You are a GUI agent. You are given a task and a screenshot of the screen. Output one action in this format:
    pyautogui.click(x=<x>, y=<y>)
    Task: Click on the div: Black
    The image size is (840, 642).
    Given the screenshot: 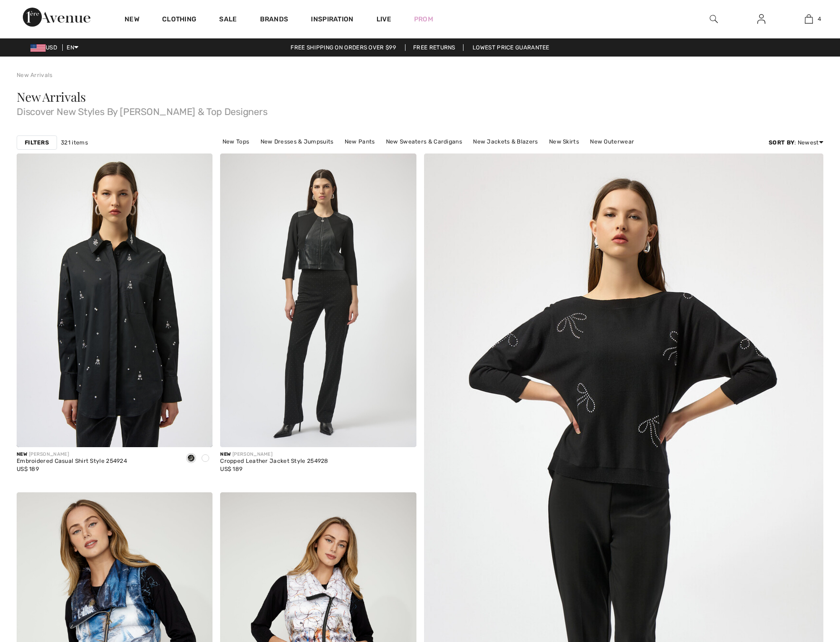 What is the action you would take?
    pyautogui.click(x=192, y=459)
    